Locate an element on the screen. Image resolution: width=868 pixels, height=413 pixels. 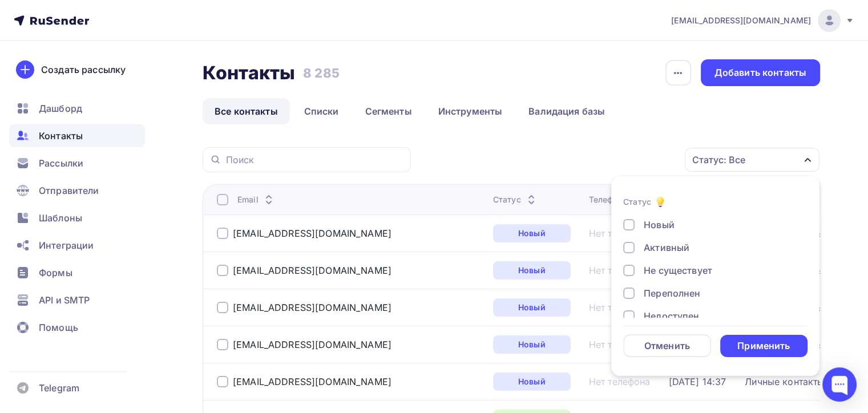
a: Сегменты is located at coordinates (389, 112).